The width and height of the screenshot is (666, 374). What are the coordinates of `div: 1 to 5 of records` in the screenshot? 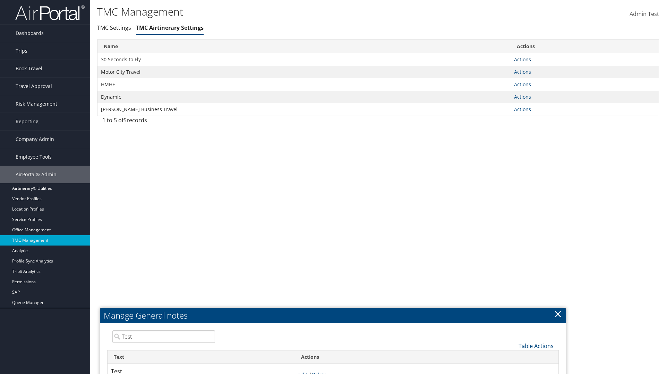 It's located at (167, 122).